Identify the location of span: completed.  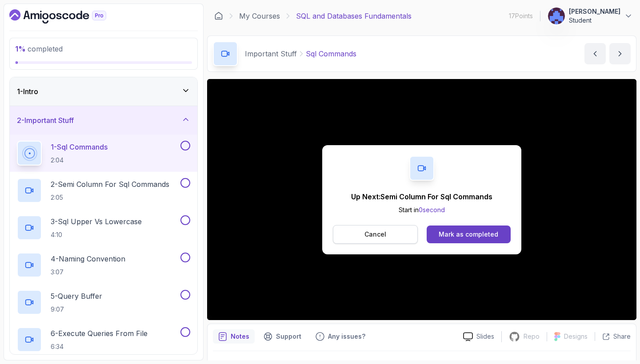
(39, 49).